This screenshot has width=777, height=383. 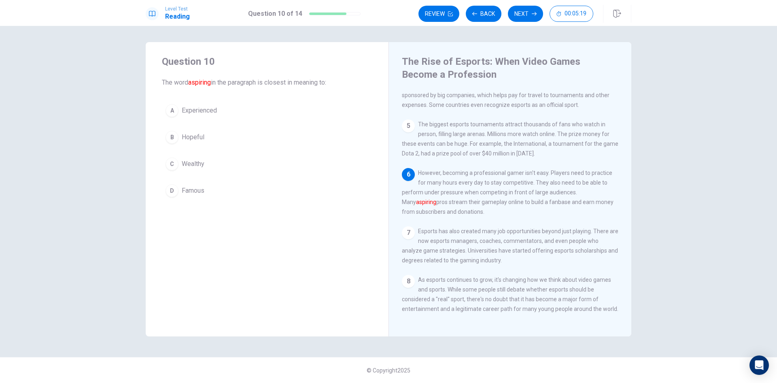 What do you see at coordinates (571, 14) in the screenshot?
I see `button: 00:05:19` at bounding box center [571, 14].